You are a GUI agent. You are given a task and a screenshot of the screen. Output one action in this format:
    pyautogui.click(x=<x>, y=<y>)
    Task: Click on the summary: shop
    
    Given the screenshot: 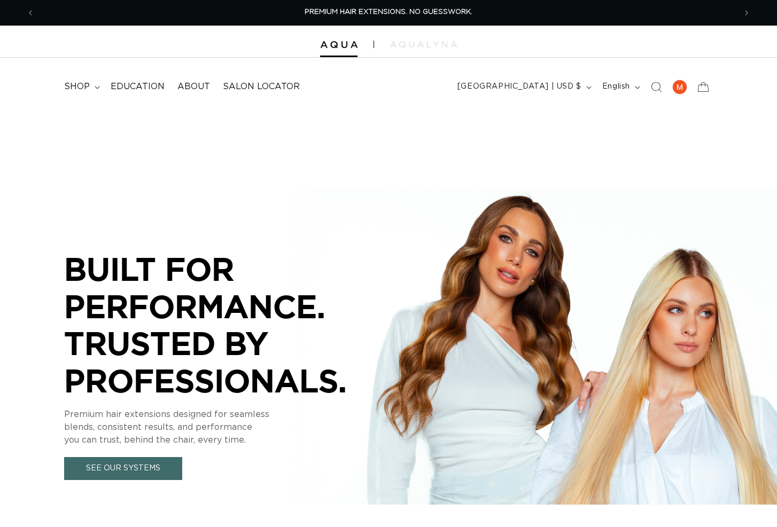 What is the action you would take?
    pyautogui.click(x=81, y=87)
    